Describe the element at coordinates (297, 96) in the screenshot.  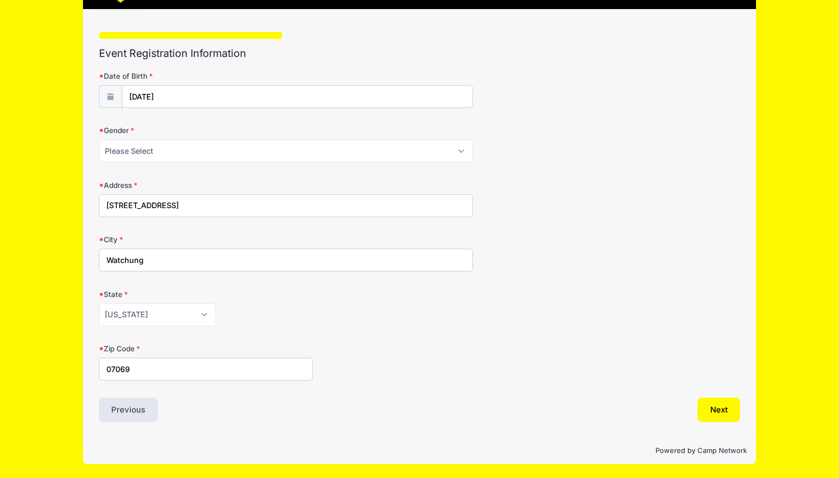
I see `input: mm/dd/yyyy` at that location.